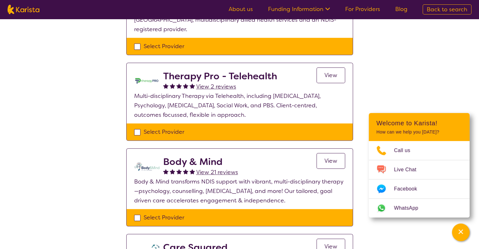 The height and width of the screenshot is (249, 479). I want to click on a: Blog, so click(401, 9).